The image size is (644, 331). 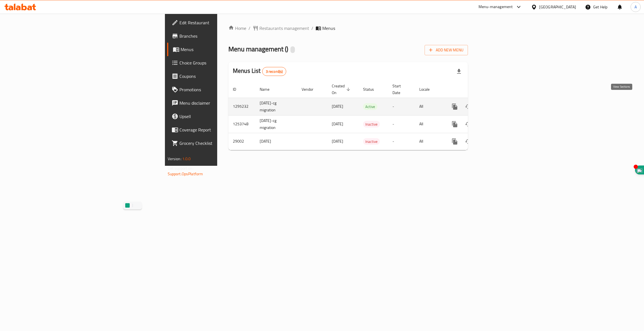 What do you see at coordinates (400, 89) in the screenshot?
I see `span: Start Date` at bounding box center [400, 89].